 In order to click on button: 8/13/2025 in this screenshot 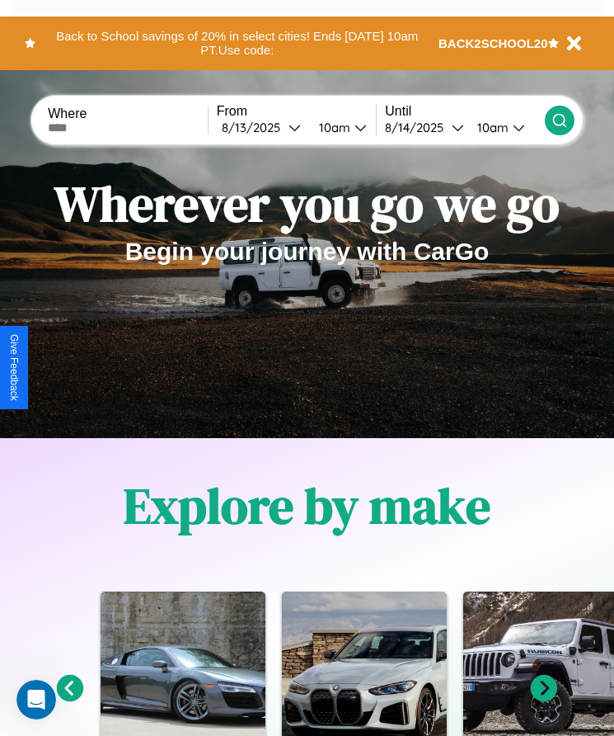, I will do `click(261, 127)`.